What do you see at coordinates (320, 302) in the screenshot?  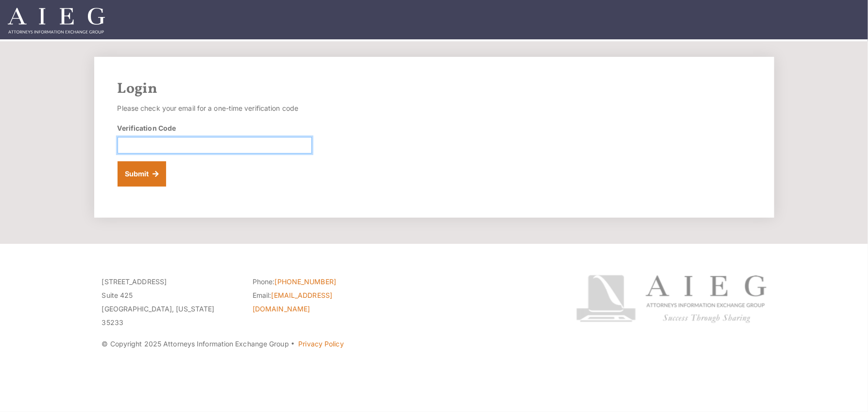 I see `li: Email:` at bounding box center [320, 302].